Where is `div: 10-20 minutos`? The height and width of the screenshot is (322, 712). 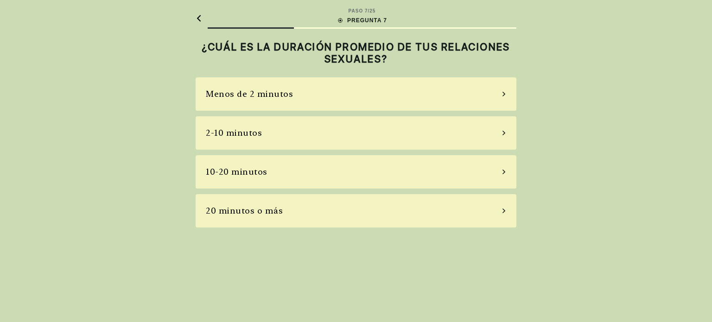 div: 10-20 minutos is located at coordinates (236, 171).